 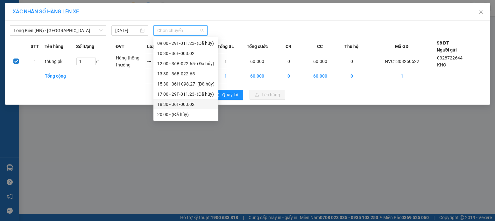 What do you see at coordinates (449, 58) in the screenshot?
I see `span: 0328722644` at bounding box center [449, 58].